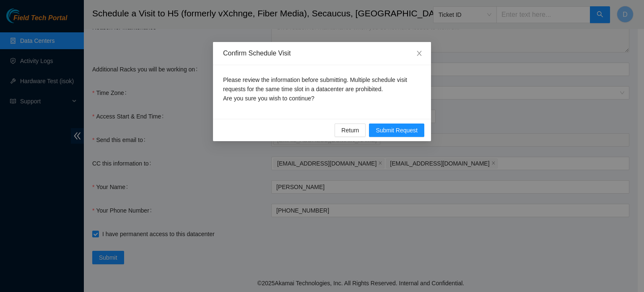  I want to click on span: Return, so click(350, 130).